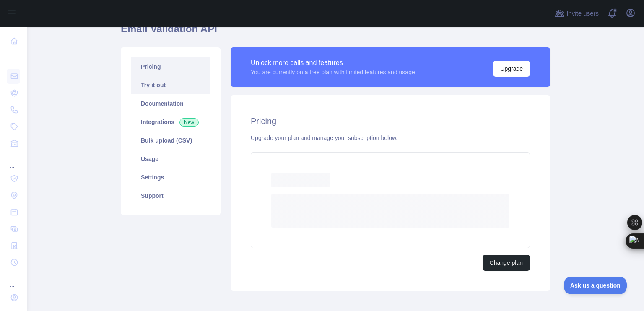 Image resolution: width=644 pixels, height=311 pixels. What do you see at coordinates (336, 33) in the screenshot?
I see `h1: Email Validation API` at bounding box center [336, 33].